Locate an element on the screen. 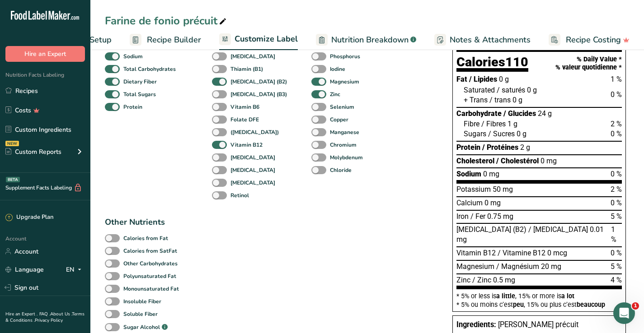 This screenshot has width=644, height=333. span: Ingredients: is located at coordinates (476, 325).